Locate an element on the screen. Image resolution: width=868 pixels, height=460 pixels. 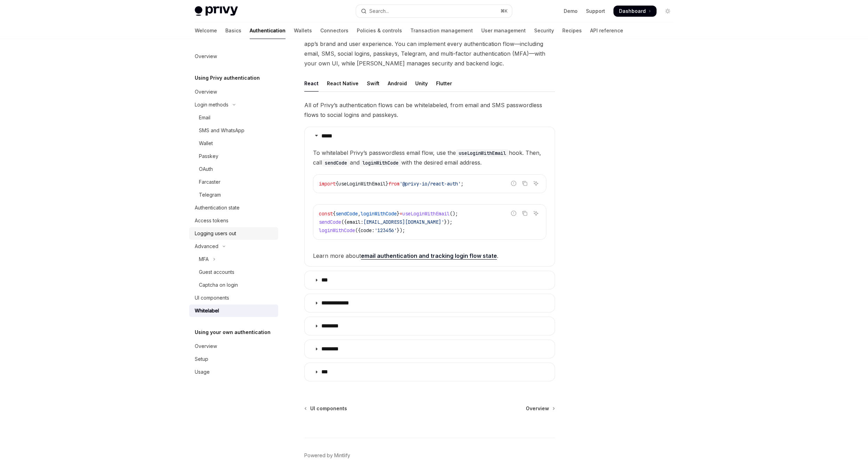
div: Flutter is located at coordinates (444, 84).